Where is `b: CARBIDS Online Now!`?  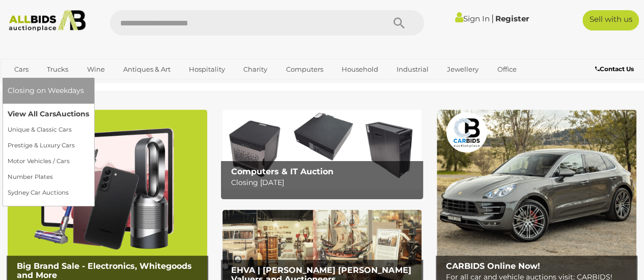
b: CARBIDS Online Now! is located at coordinates (493, 266).